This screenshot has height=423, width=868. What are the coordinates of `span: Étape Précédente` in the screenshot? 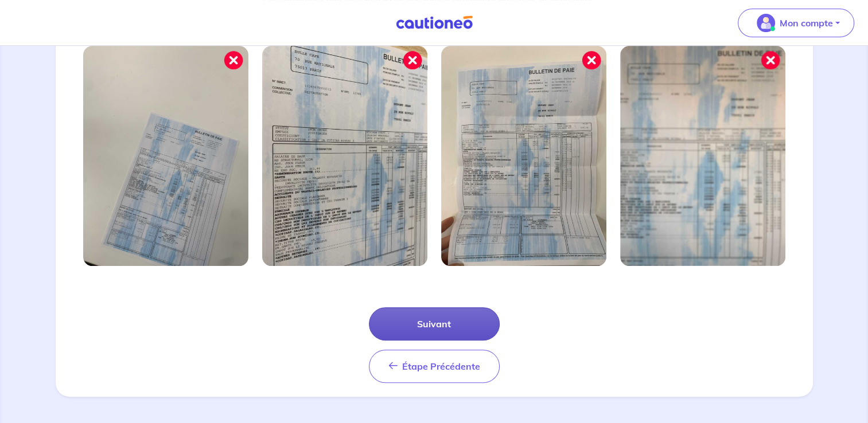 It's located at (441, 366).